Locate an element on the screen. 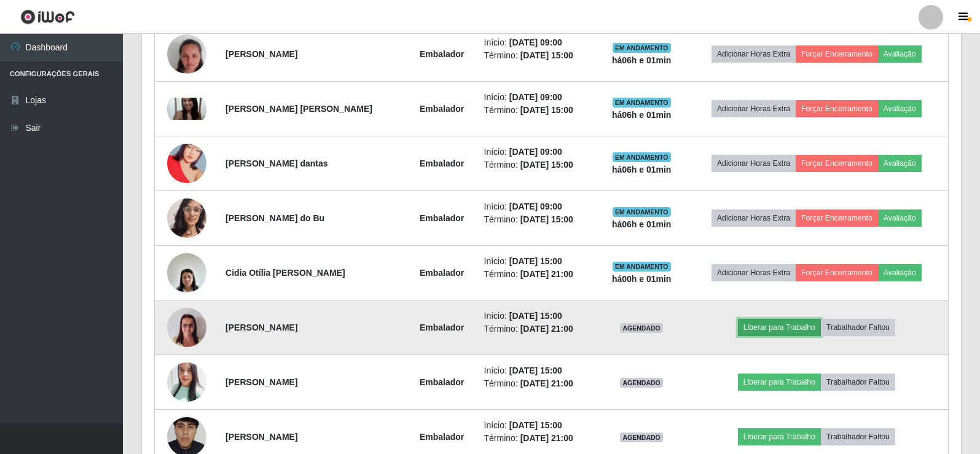 This screenshot has height=454, width=980. img: 1718807119279.jpeg is located at coordinates (187, 164).